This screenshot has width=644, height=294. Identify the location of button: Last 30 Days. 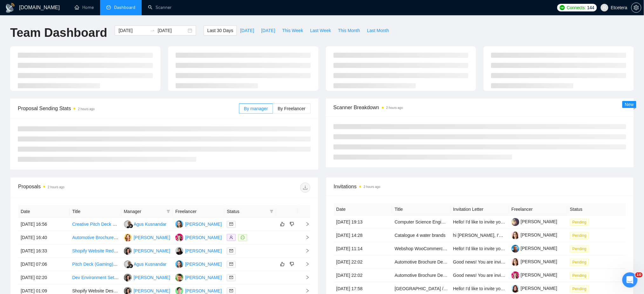
(220, 31).